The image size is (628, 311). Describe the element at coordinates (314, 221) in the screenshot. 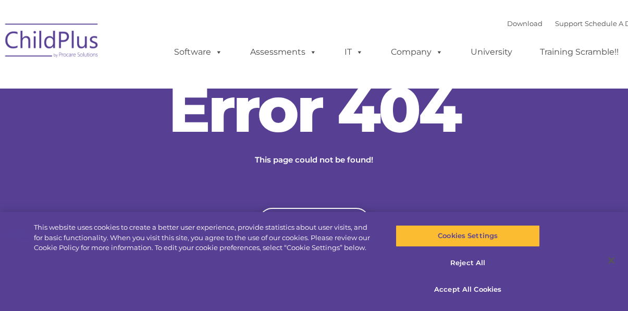

I see `a: Back to homepage` at that location.